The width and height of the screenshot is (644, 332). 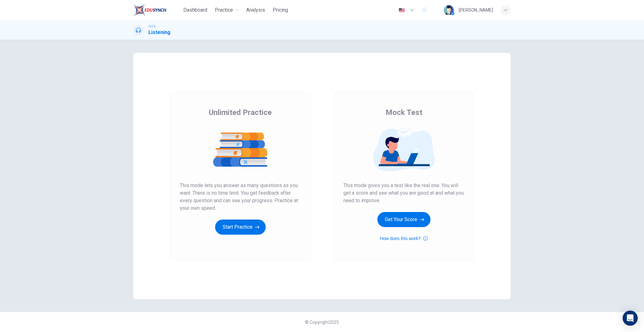 I want to click on a: Pricing, so click(x=280, y=10).